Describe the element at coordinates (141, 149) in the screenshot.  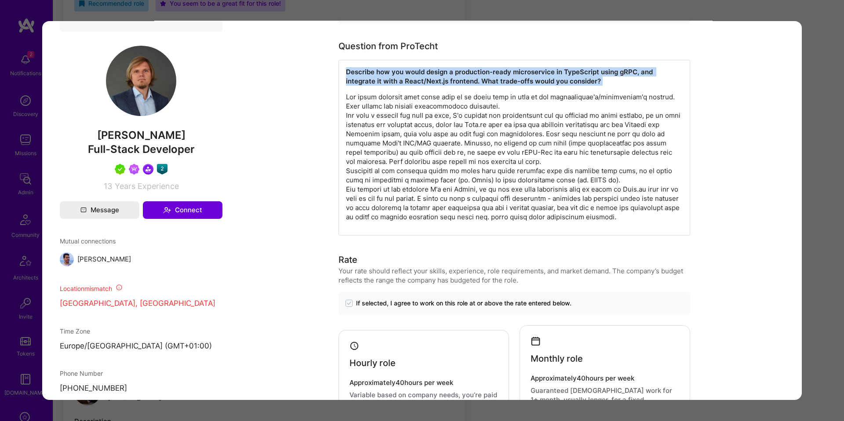
I see `span: Full-Stack Developer` at that location.